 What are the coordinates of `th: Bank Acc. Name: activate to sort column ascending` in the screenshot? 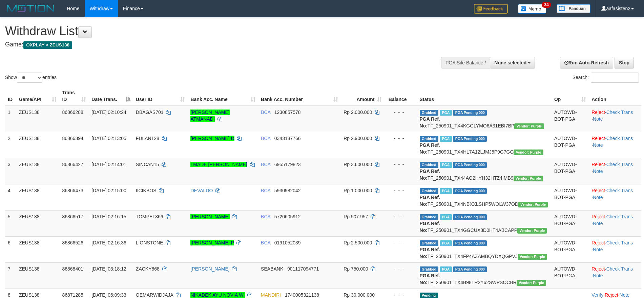 It's located at (223, 96).